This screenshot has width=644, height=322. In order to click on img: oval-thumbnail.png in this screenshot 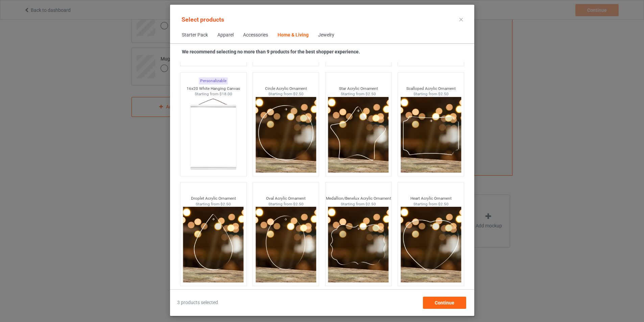, I will do `click(285, 245)`.